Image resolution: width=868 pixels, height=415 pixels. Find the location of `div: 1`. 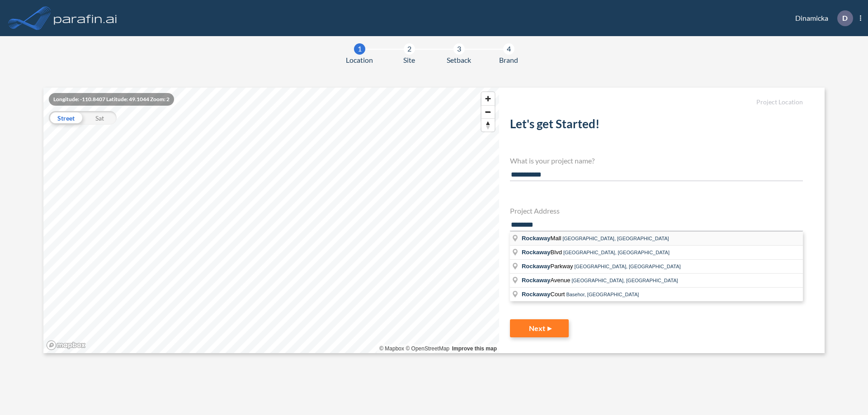

div: 1 is located at coordinates (359, 49).